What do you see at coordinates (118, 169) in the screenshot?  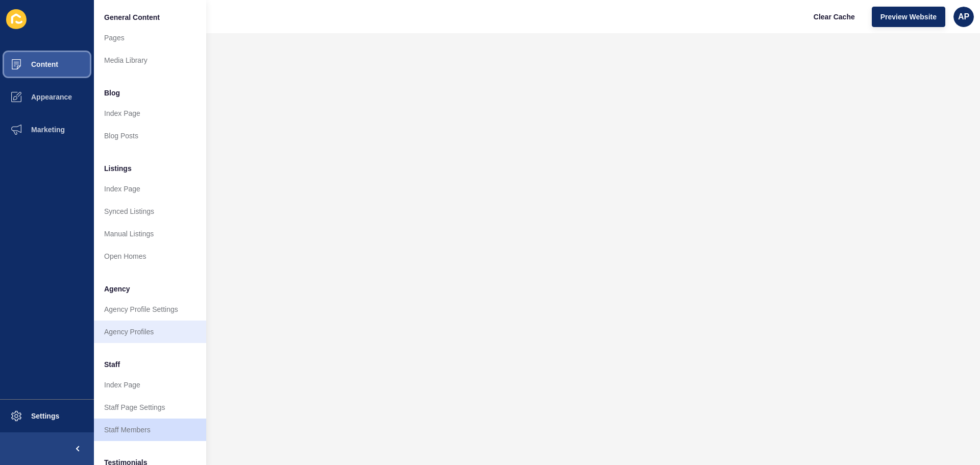 I see `span: Listings` at bounding box center [118, 169].